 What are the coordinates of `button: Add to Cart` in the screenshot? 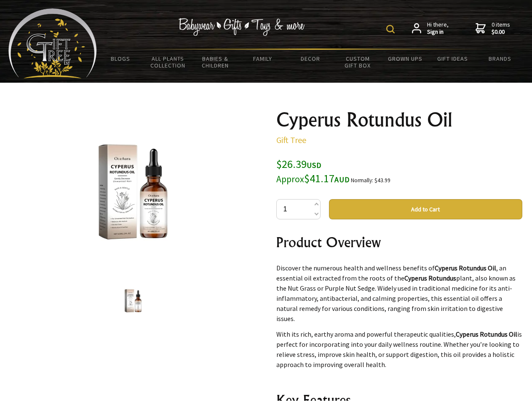 It's located at (426, 209).